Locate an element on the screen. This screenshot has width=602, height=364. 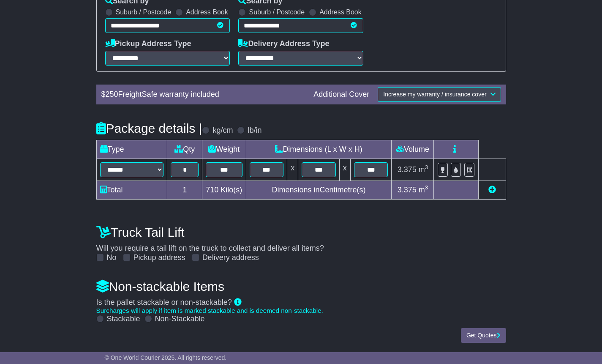
span: © One World Courier 2025. All rights reserved. is located at coordinates (166, 357).